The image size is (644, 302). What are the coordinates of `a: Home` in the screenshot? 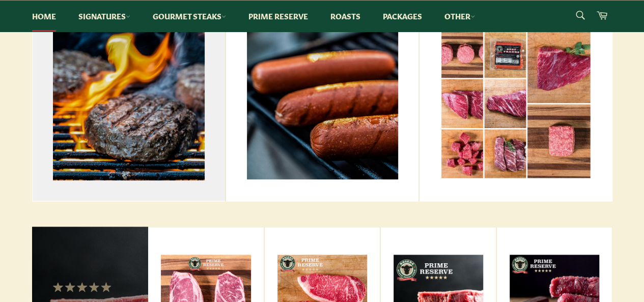 It's located at (44, 16).